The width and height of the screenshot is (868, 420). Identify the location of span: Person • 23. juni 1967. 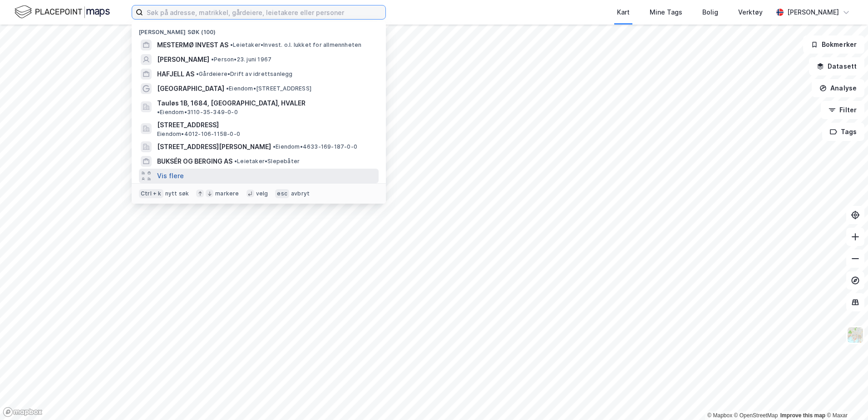
(241, 60).